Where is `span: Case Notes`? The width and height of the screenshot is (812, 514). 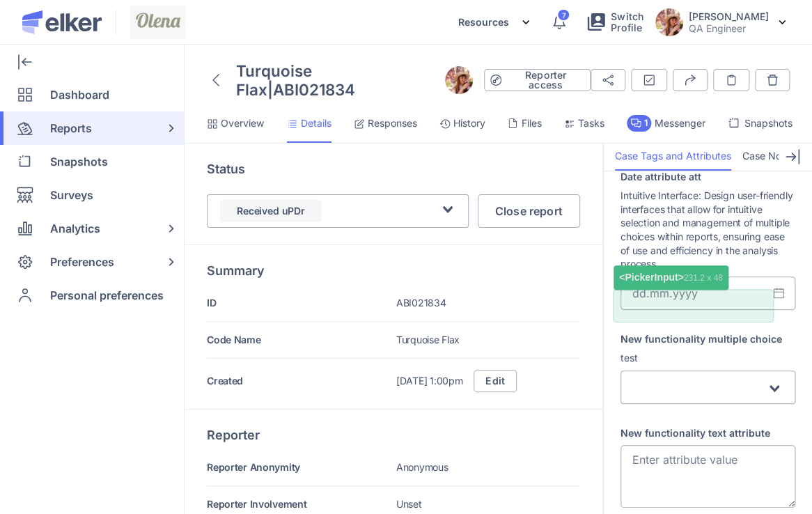
span: Case Notes is located at coordinates (769, 156).